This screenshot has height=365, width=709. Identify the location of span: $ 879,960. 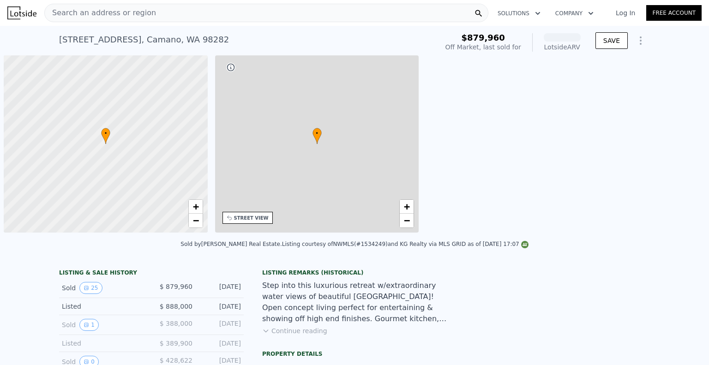
(176, 287).